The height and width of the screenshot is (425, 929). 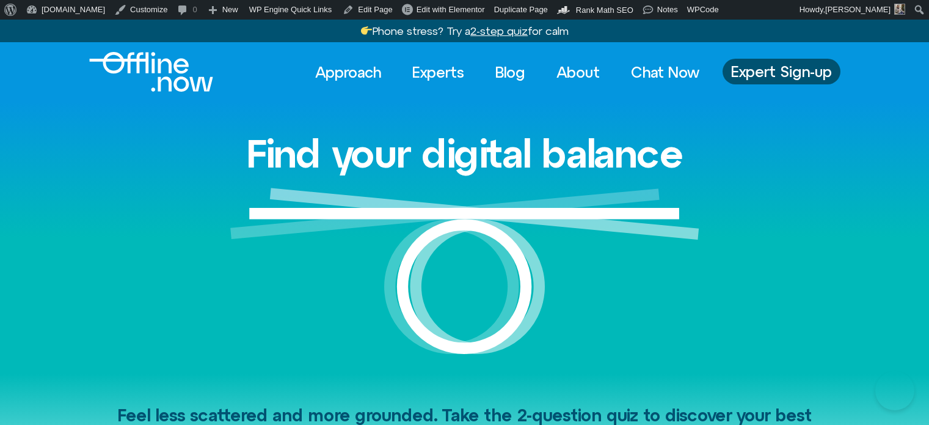 What do you see at coordinates (141, 71) in the screenshot?
I see `div: Logo` at bounding box center [141, 71].